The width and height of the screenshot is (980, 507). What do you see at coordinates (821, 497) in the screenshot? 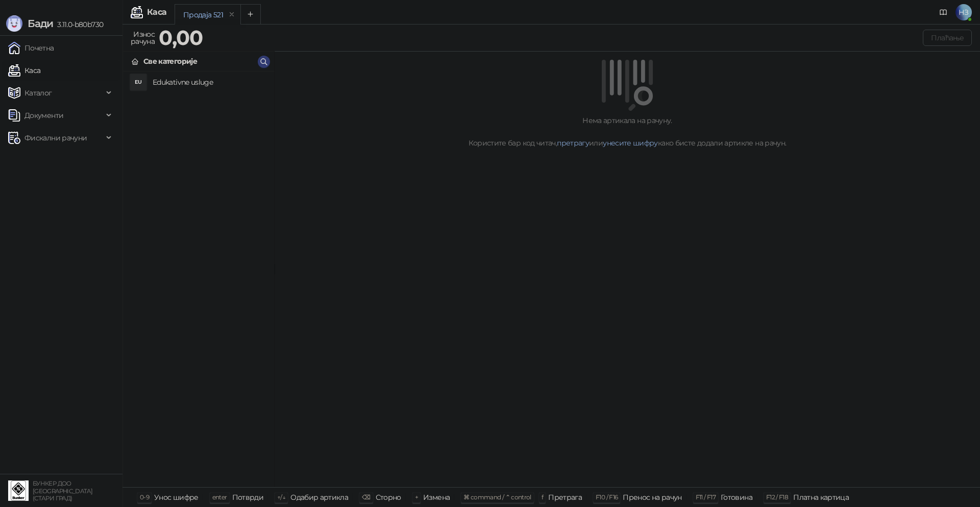
I see `div: Платна картица` at bounding box center [821, 497].